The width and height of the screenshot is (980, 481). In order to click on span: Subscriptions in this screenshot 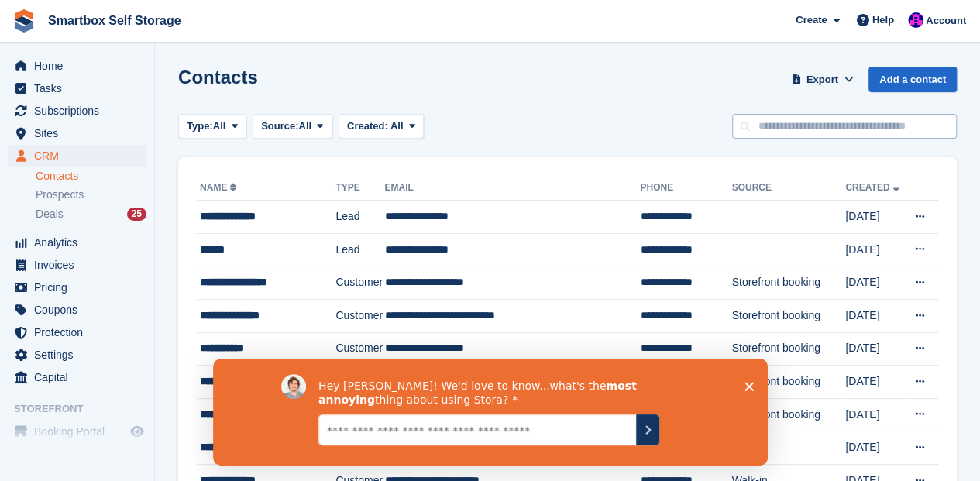, I will do `click(81, 111)`.